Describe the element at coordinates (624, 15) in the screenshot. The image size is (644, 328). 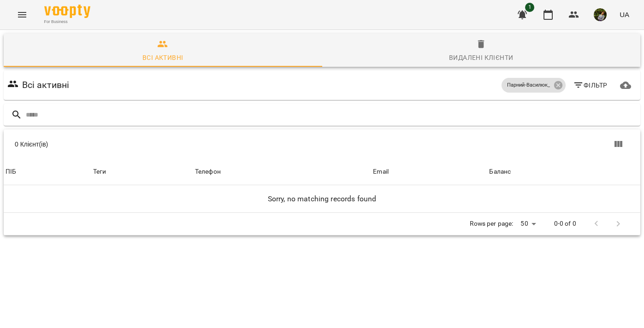
I see `span: UA` at that location.